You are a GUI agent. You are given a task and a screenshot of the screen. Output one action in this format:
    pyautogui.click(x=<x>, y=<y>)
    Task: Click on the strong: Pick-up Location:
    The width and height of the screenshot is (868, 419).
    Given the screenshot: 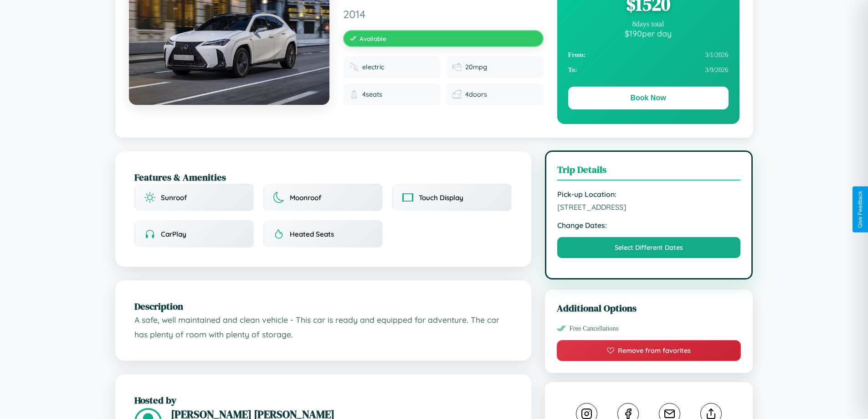 What is the action you would take?
    pyautogui.click(x=649, y=194)
    